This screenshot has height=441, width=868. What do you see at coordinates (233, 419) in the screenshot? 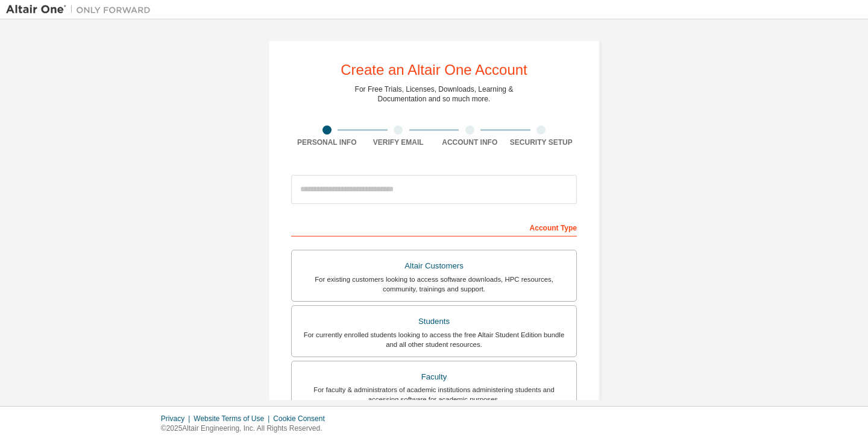
I see `div: Website Terms of Use` at bounding box center [233, 419].